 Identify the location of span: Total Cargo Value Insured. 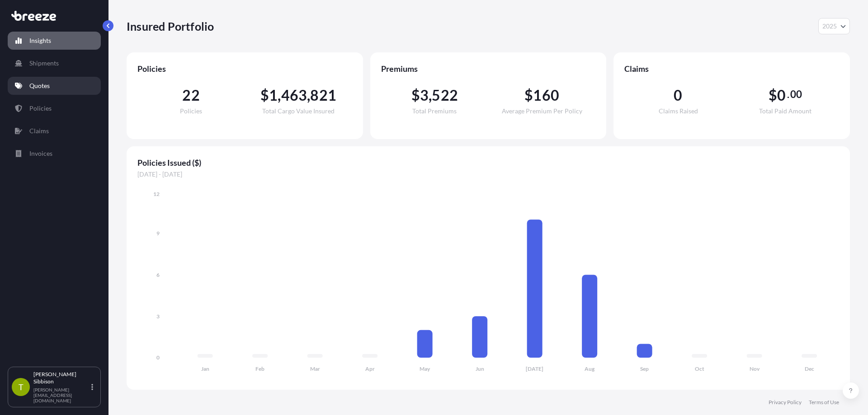
(298, 111).